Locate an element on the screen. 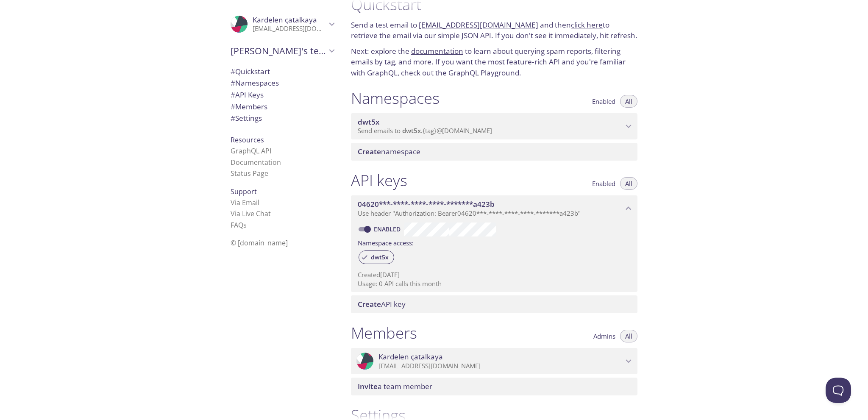  a: Status Page is located at coordinates (249, 174).